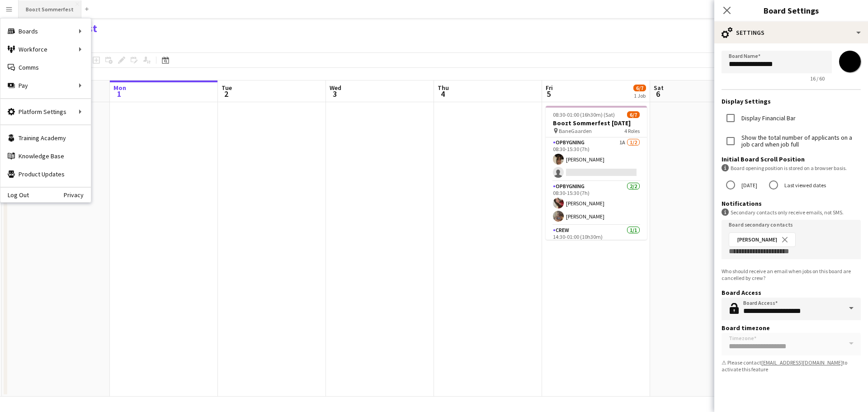  Describe the element at coordinates (792, 10) in the screenshot. I see `h3: Board Settings` at that location.